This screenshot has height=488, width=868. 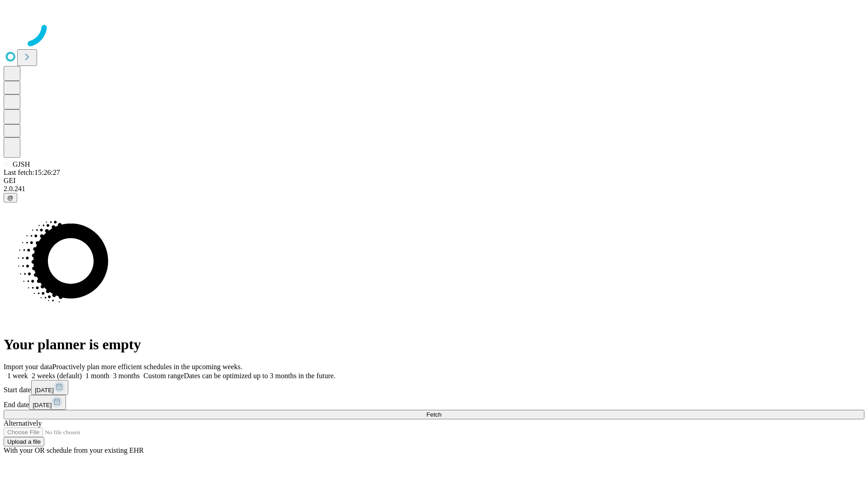 I want to click on div: Start date, so click(x=434, y=388).